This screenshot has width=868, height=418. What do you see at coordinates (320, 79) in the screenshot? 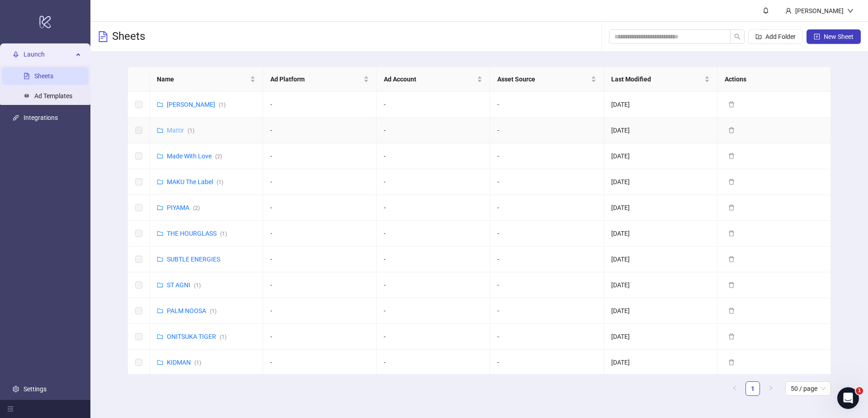
I see `th: Ad Platform` at bounding box center [320, 79].